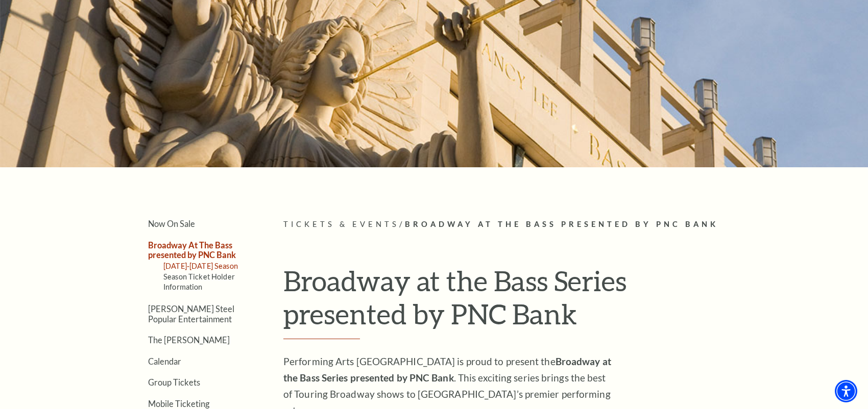 The height and width of the screenshot is (409, 868). What do you see at coordinates (164, 361) in the screenshot?
I see `a: Calendar` at bounding box center [164, 361].